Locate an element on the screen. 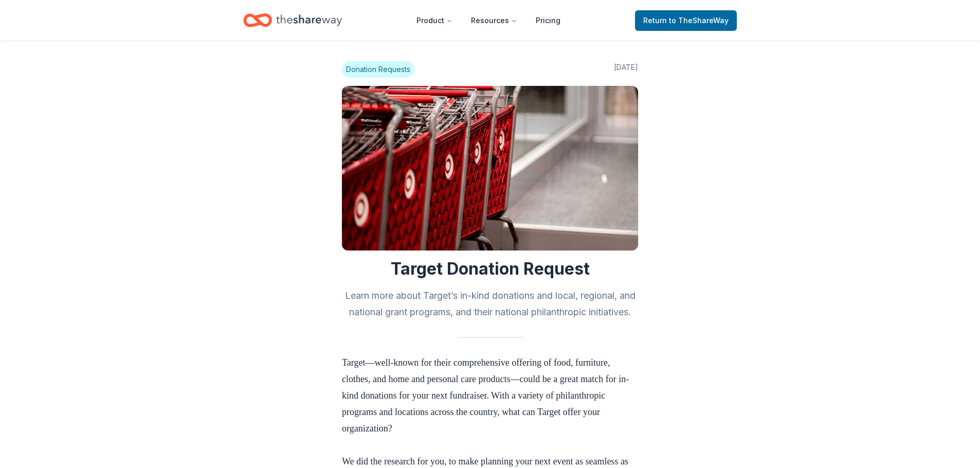 The height and width of the screenshot is (468, 980). h1: Target Donation Request is located at coordinates (490, 269).